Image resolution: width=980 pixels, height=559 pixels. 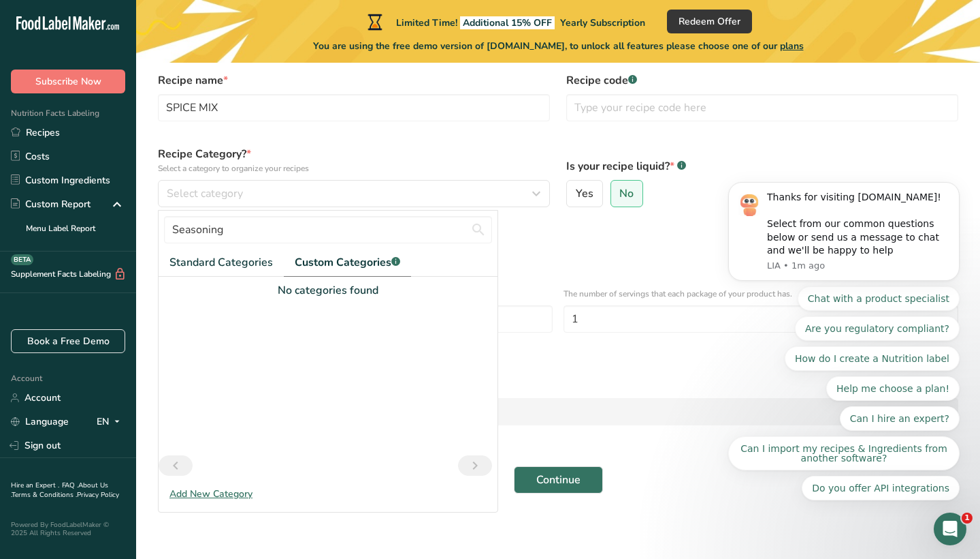 What do you see at coordinates (354, 168) in the screenshot?
I see `p: Select a category to organize your recipes` at bounding box center [354, 168].